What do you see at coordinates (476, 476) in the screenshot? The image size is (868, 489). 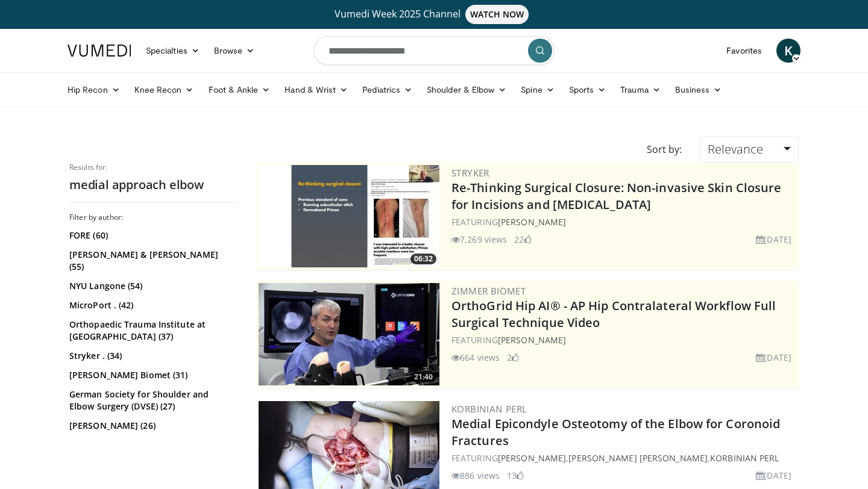 I see `li: 886 views` at bounding box center [476, 476].